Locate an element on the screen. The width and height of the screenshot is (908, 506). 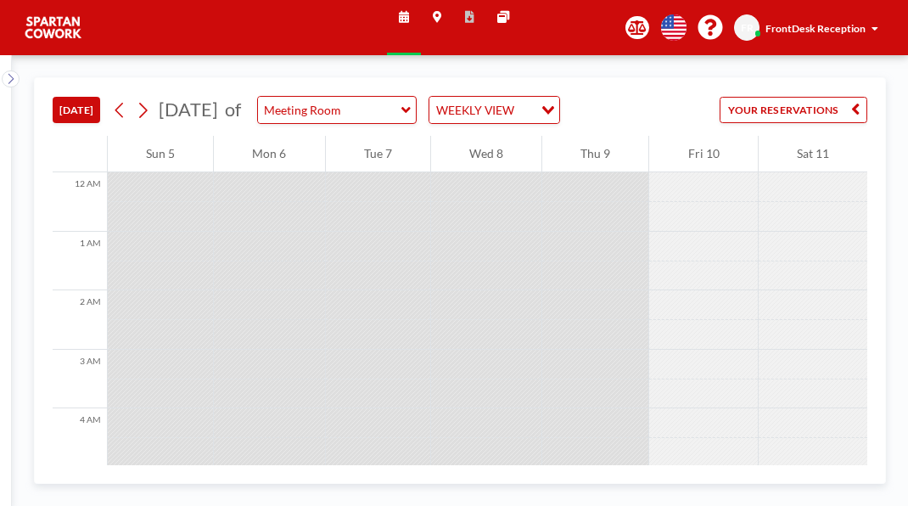
span: of is located at coordinates (233, 109).